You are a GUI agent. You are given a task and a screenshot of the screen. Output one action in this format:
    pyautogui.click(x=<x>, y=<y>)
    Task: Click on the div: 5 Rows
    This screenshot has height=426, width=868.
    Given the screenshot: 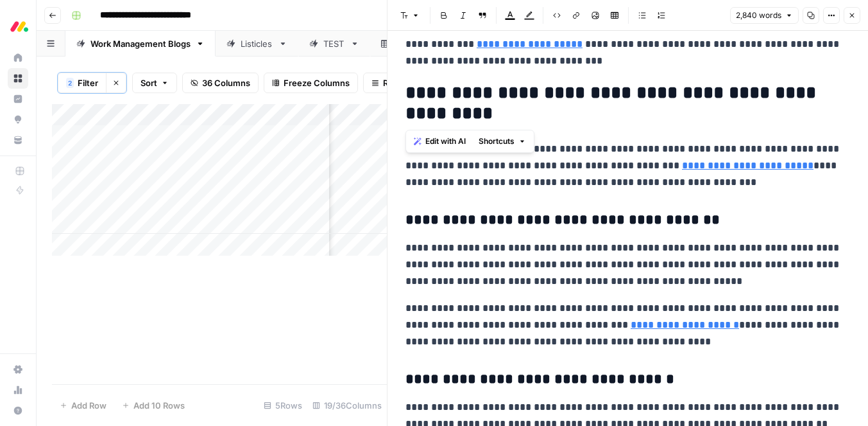 What is the action you would take?
    pyautogui.click(x=283, y=406)
    